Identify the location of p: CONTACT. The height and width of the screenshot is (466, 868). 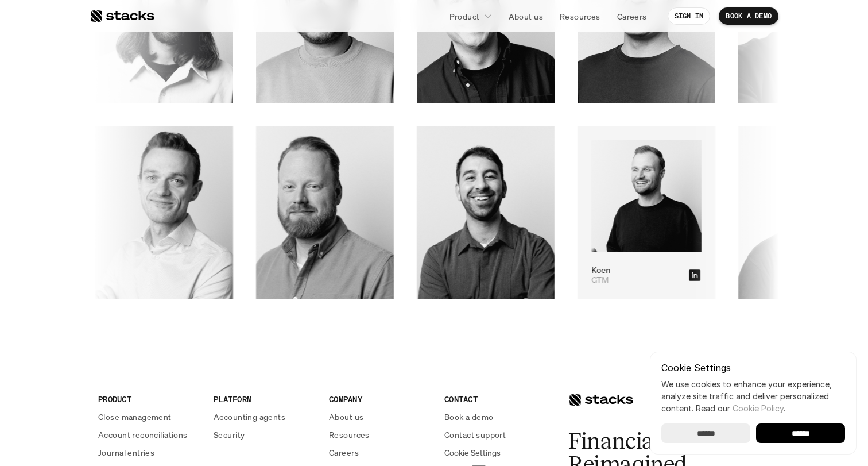
(495, 399).